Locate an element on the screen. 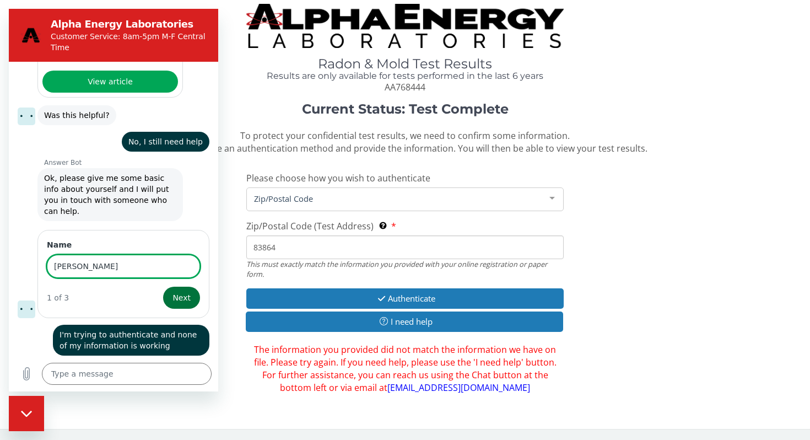  button: Next is located at coordinates (173, 289).